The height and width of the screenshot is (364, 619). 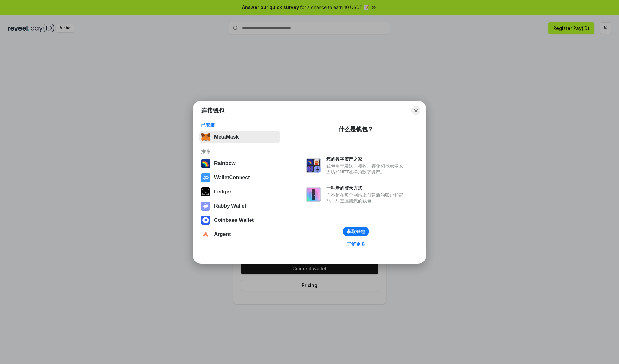 I want to click on div: 您的数字资产之家, so click(x=367, y=159).